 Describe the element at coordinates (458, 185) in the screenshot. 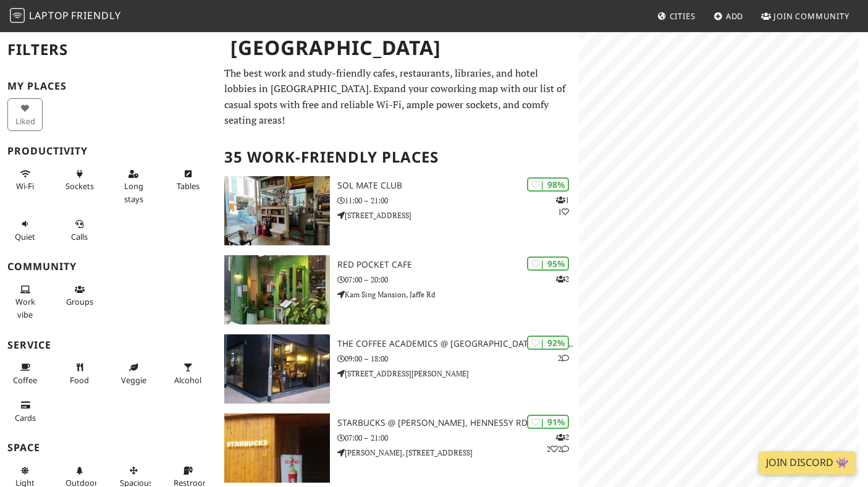

I see `h3: SOL Mate Club` at that location.